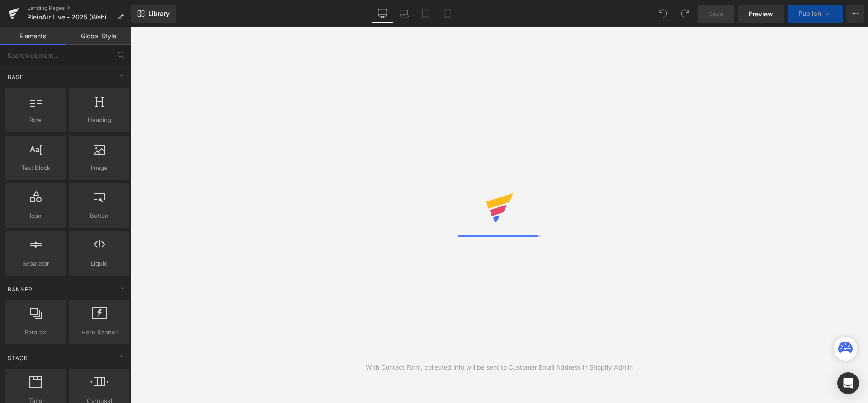 This screenshot has height=403, width=868. Describe the element at coordinates (447, 13) in the screenshot. I see `a: Mobile` at that location.